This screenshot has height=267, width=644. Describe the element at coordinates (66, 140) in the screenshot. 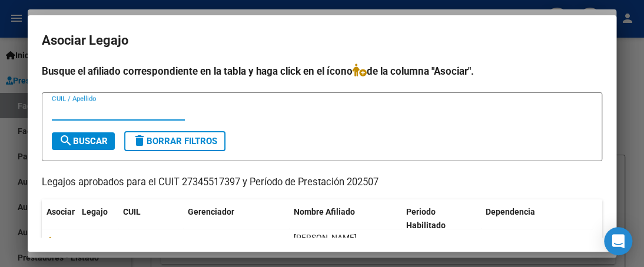

I see `mat-icon: search` at that location.